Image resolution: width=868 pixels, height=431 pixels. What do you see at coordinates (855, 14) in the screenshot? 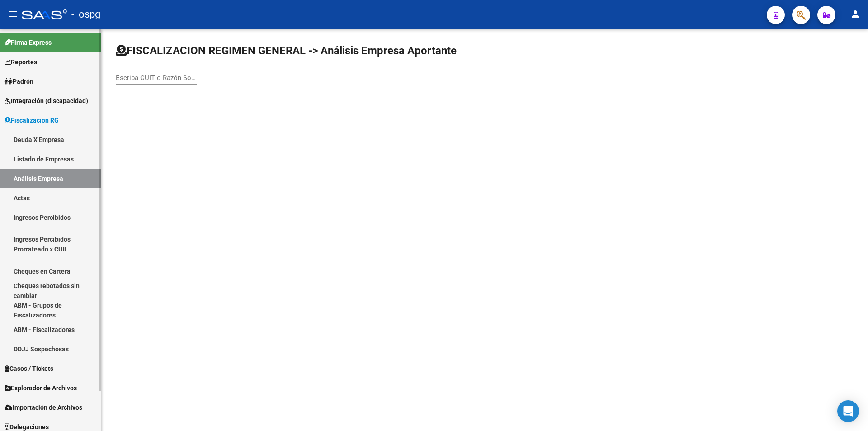
I see `mat-icon: person` at bounding box center [855, 14].